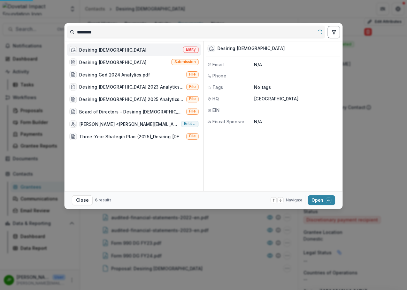 The height and width of the screenshot is (290, 407). I want to click on span: HQ, so click(215, 99).